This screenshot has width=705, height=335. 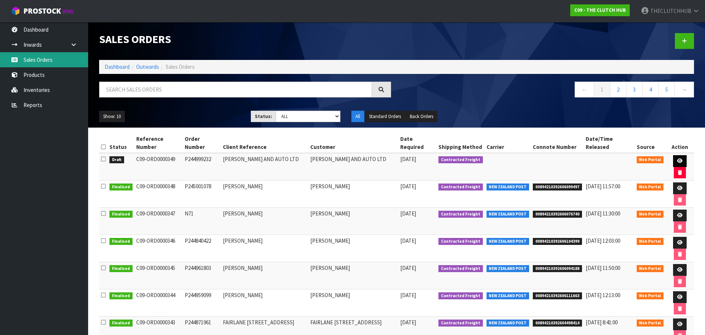 What do you see at coordinates (202, 143) in the screenshot?
I see `th: Order Number` at bounding box center [202, 143].